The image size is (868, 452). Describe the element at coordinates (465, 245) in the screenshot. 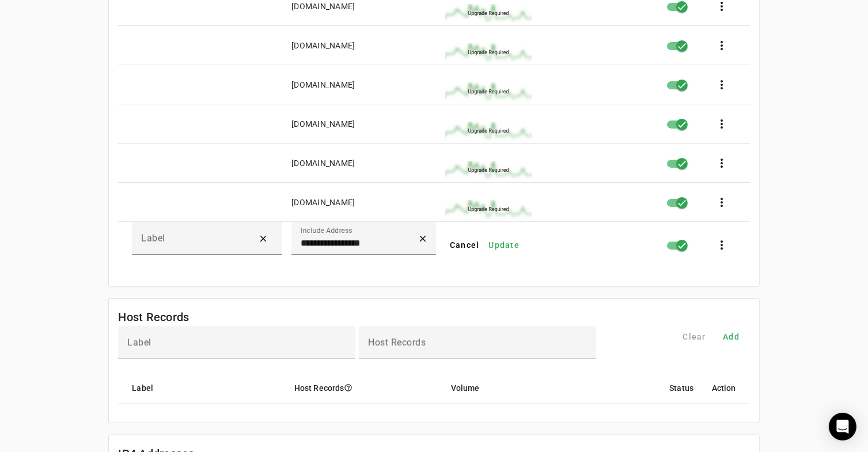

I see `span: Cancel` at that location.